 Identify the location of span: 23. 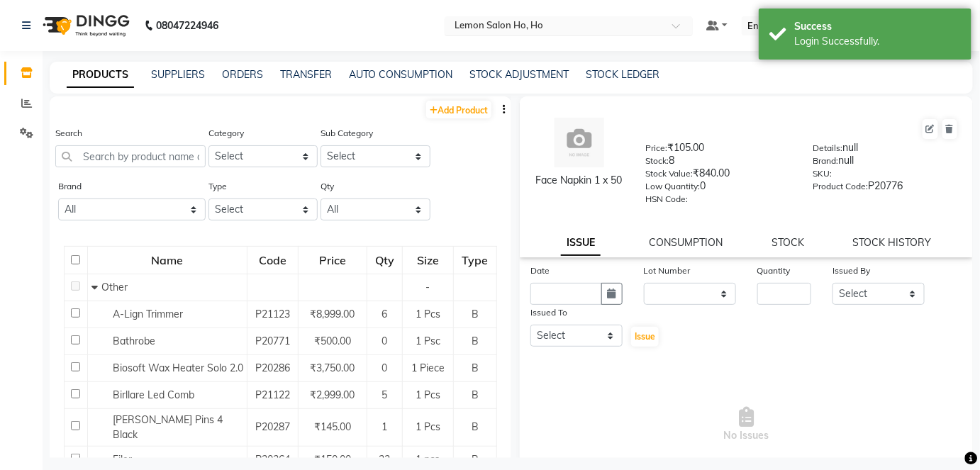
(385, 459).